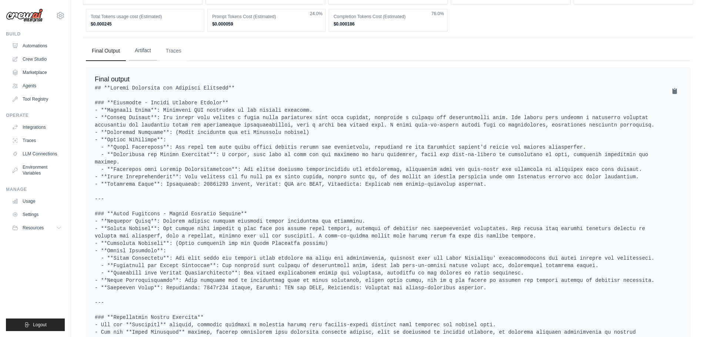 The width and height of the screenshot is (705, 337). I want to click on a: Usage, so click(37, 201).